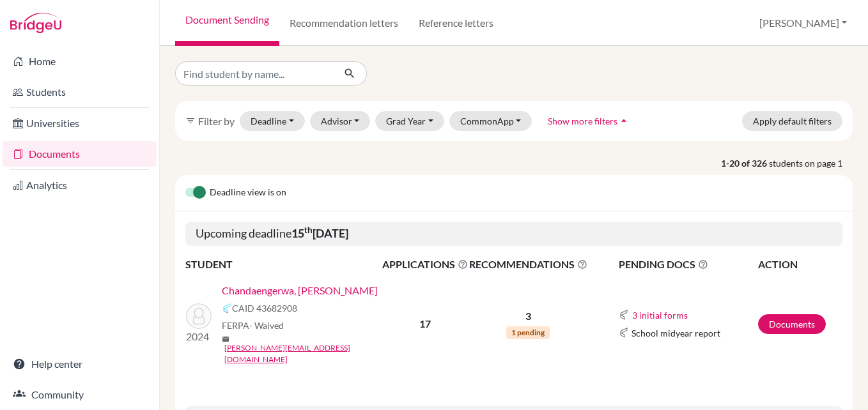 The height and width of the screenshot is (410, 868). What do you see at coordinates (514, 234) in the screenshot?
I see `h5: Upcoming deadline` at bounding box center [514, 234].